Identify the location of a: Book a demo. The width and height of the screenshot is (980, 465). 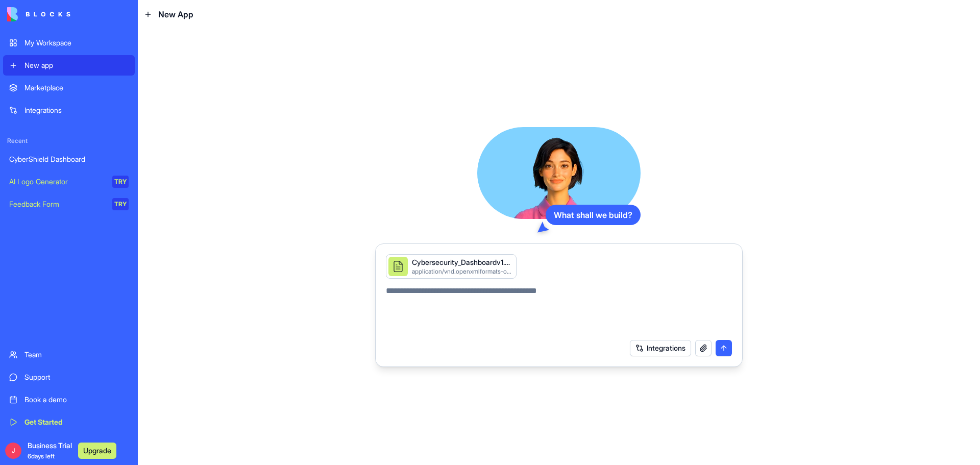
(69, 400).